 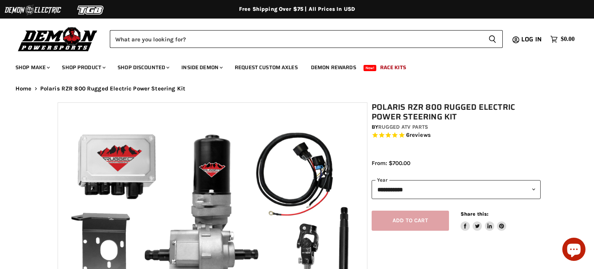 I want to click on span: Share this:, so click(x=475, y=214).